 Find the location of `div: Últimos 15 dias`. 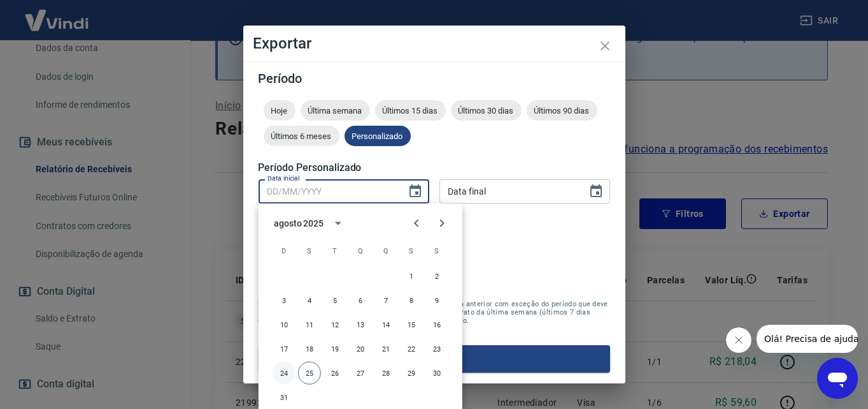

div: Últimos 15 dias is located at coordinates (410, 110).